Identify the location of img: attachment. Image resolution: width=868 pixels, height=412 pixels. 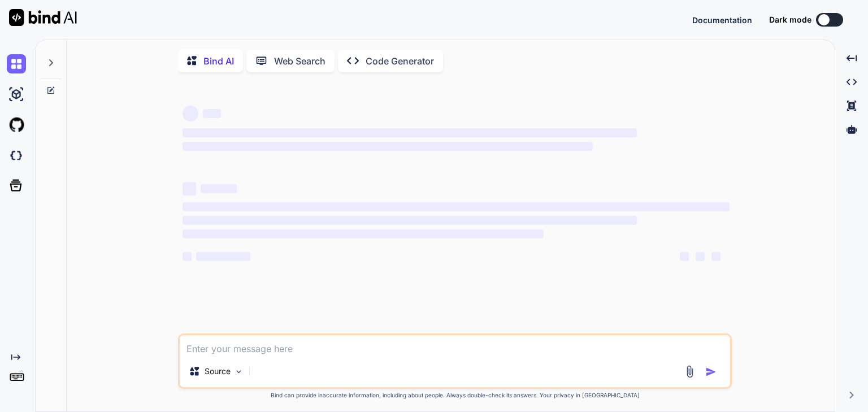
(689, 371).